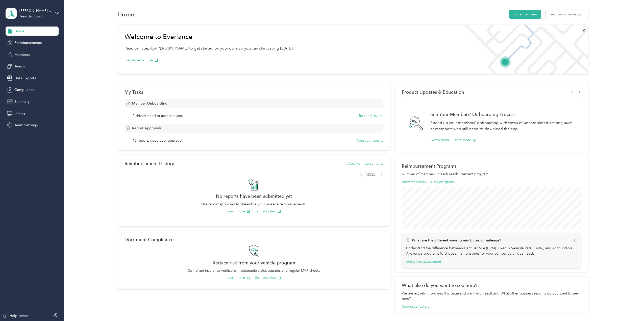 This screenshot has width=644, height=321. I want to click on span: Team Settings, so click(26, 125).